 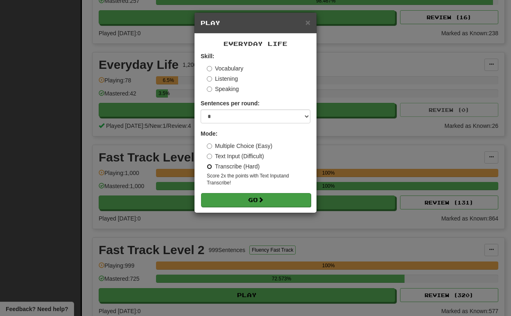 I want to click on input: Transcribe (Hard), so click(x=209, y=166).